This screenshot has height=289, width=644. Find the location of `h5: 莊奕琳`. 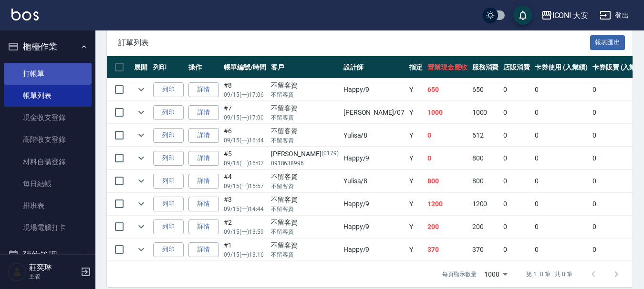

h5: 莊奕琳 is located at coordinates (54, 268).